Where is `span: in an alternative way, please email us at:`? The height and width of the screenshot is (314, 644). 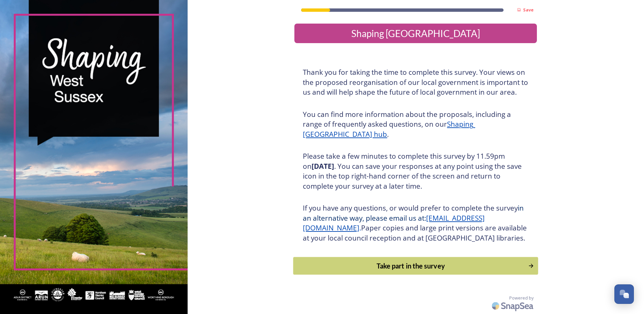 span: in an alternative way, please email us at: is located at coordinates (414, 213).